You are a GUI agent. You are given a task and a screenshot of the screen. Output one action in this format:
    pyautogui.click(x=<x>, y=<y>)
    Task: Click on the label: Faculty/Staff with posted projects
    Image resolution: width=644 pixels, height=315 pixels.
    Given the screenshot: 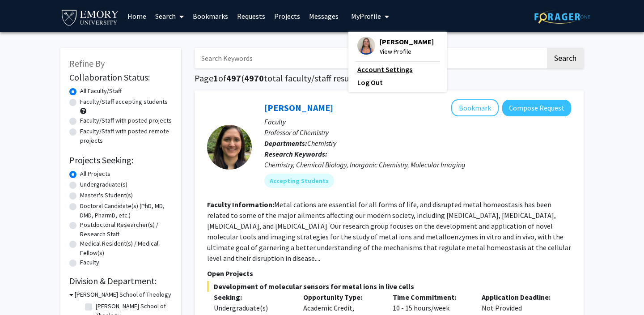 What is the action you would take?
    pyautogui.click(x=125, y=120)
    